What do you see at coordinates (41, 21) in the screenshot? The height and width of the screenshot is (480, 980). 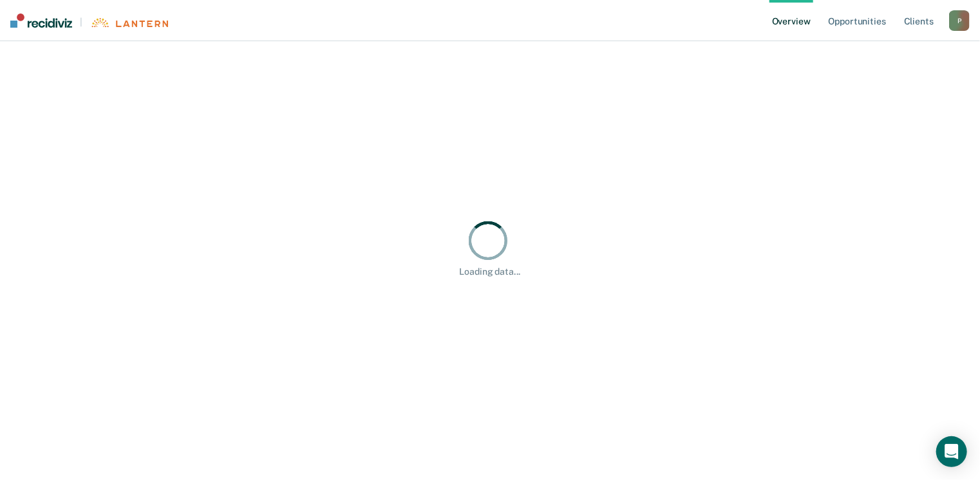 I see `img: Recidiviz` at bounding box center [41, 21].